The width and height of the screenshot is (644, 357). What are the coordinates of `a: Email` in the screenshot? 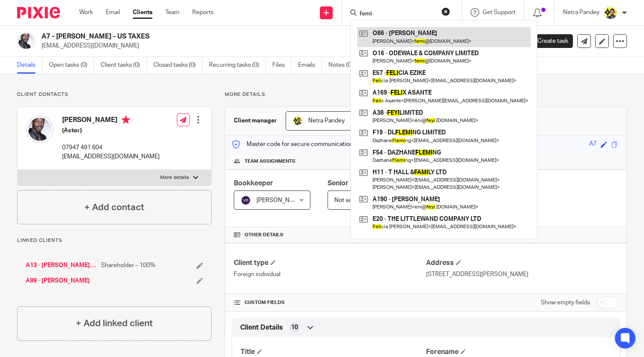 It's located at (112, 12).